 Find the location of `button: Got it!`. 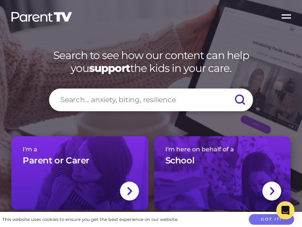

button: Got it! is located at coordinates (272, 219).